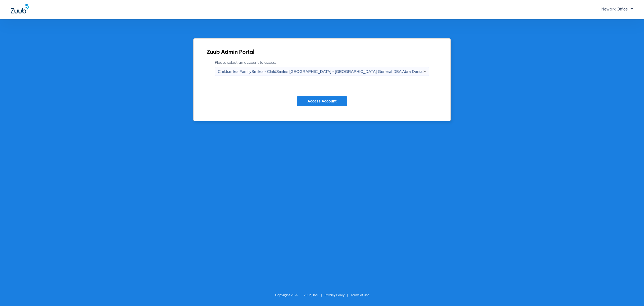  I want to click on label: Please select an account to access, so click(322, 68).